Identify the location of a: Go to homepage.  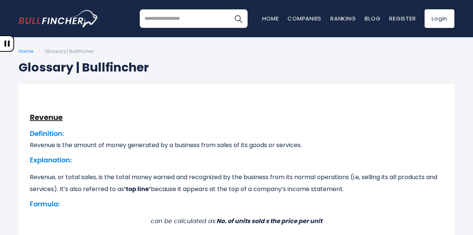
(58, 19).